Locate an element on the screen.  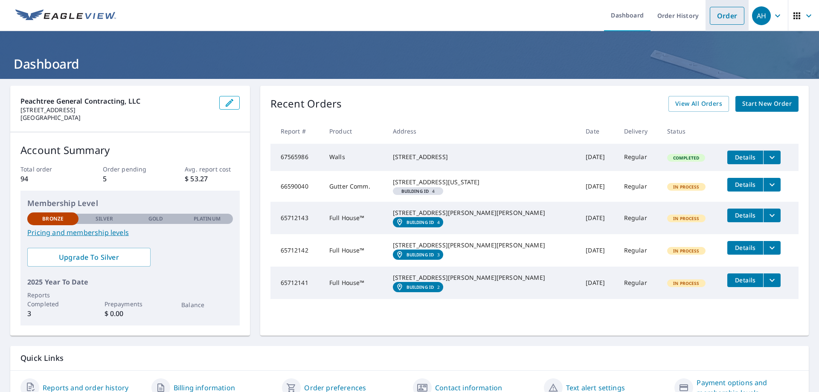
th: Status is located at coordinates (690, 131).